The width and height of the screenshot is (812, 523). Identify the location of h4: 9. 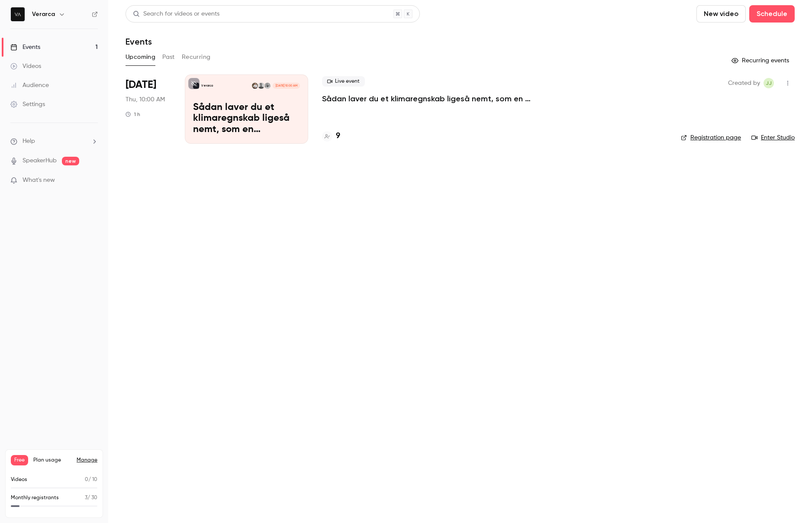
(338, 136).